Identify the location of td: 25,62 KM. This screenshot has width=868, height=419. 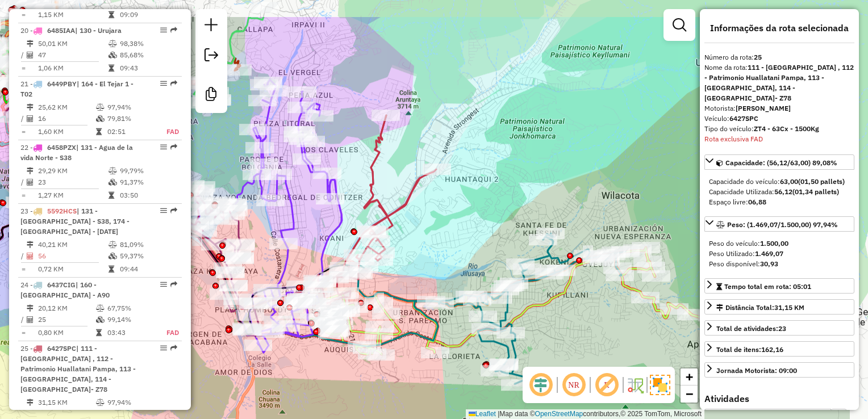
(66, 107).